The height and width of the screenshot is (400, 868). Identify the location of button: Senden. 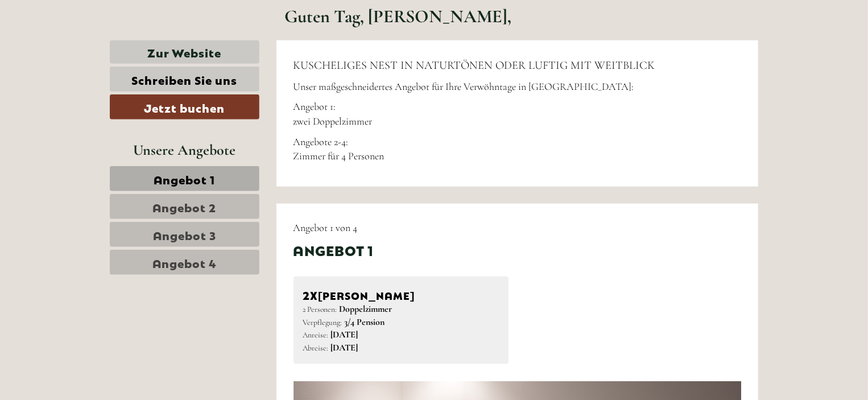
(409, 307).